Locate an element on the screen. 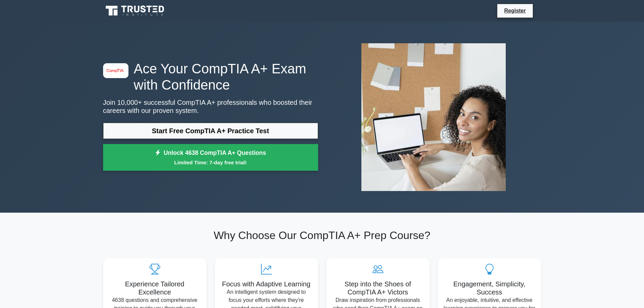 Image resolution: width=644 pixels, height=308 pixels. a: Start Free CompTIA A+ Practice Test is located at coordinates (211, 130).